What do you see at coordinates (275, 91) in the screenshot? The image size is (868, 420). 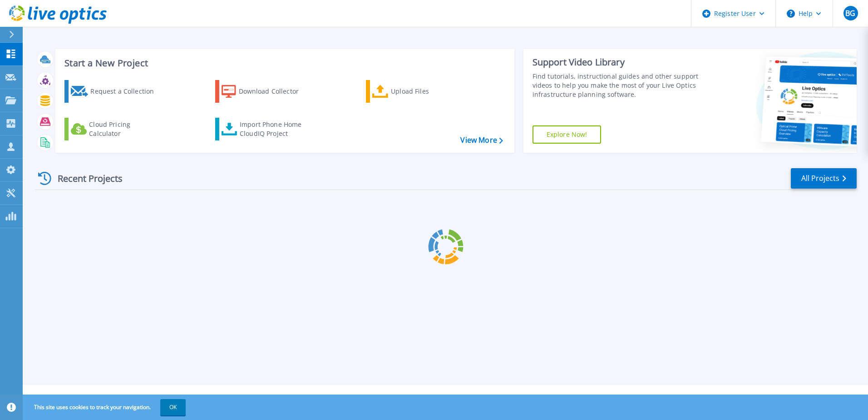 I see `div: Download Collector` at bounding box center [275, 91].